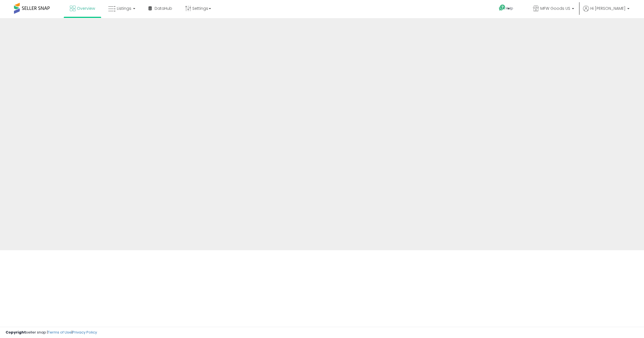 Image resolution: width=644 pixels, height=338 pixels. Describe the element at coordinates (502, 8) in the screenshot. I see `i: Get Help` at that location.